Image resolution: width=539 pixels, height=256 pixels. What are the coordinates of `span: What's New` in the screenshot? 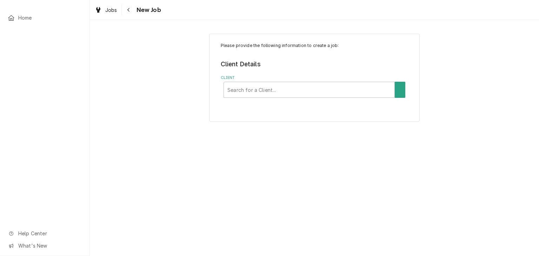 It's located at (49, 245).